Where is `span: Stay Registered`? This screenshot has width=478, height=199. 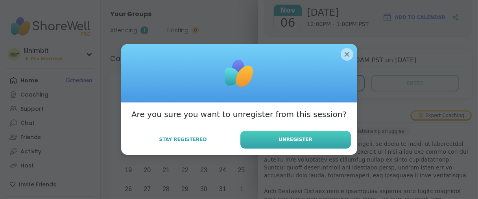
span: Stay Registered is located at coordinates (183, 139).